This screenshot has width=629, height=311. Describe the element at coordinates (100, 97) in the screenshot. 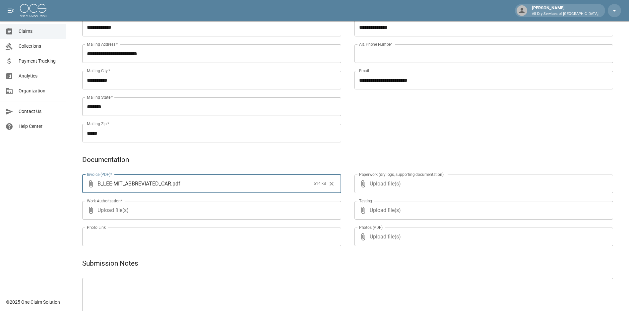

I see `label: Mailing State` at that location.